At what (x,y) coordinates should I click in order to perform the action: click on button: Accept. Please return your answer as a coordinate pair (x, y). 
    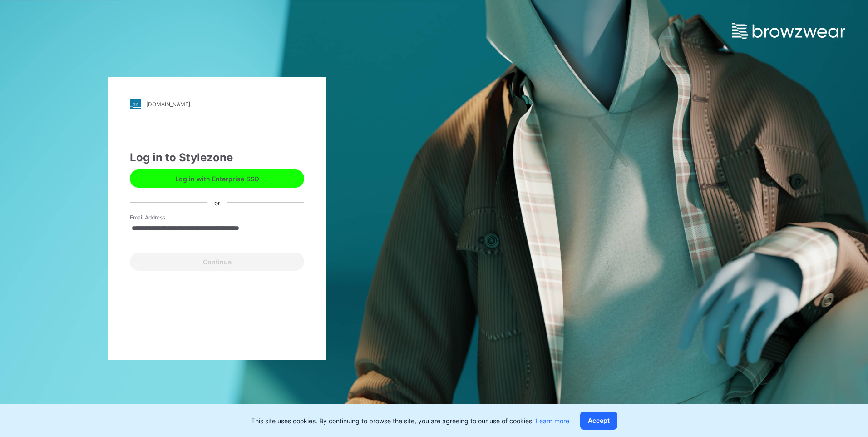
    Looking at the image, I should click on (599, 421).